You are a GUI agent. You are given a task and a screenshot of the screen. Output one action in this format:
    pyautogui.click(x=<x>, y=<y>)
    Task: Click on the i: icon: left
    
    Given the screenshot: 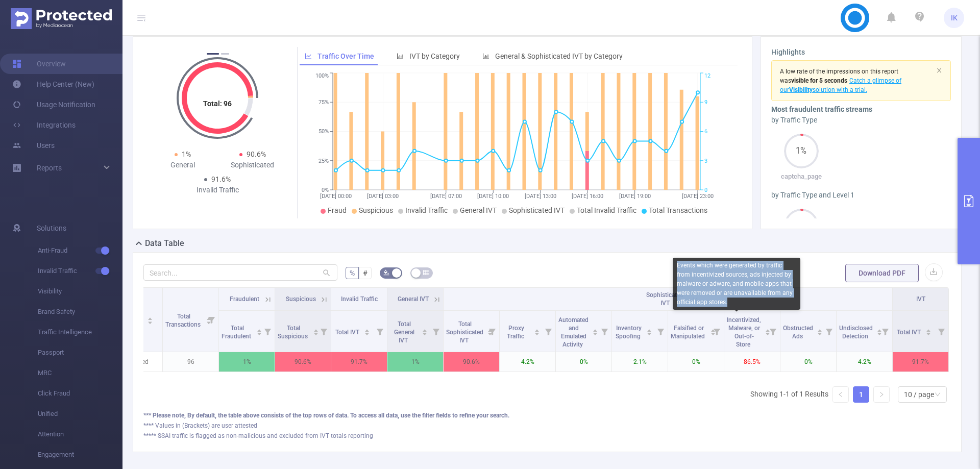 What is the action you would take?
    pyautogui.click(x=841, y=395)
    